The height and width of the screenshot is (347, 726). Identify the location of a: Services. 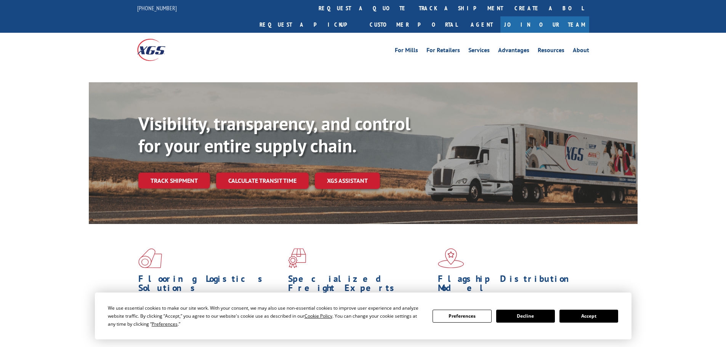
(479, 51).